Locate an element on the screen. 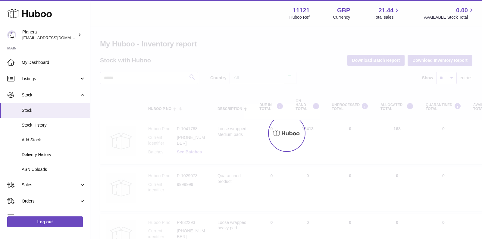  span: Sales is located at coordinates (50, 185).